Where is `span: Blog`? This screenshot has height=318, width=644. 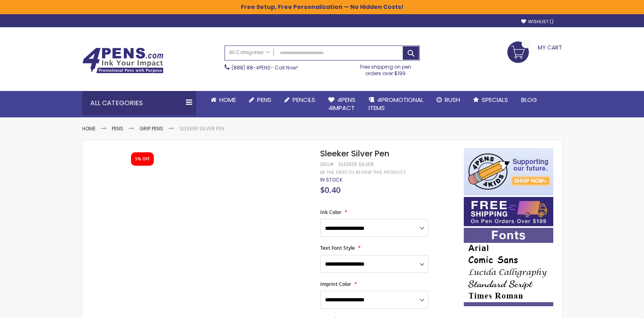
span: Blog is located at coordinates (529, 100).